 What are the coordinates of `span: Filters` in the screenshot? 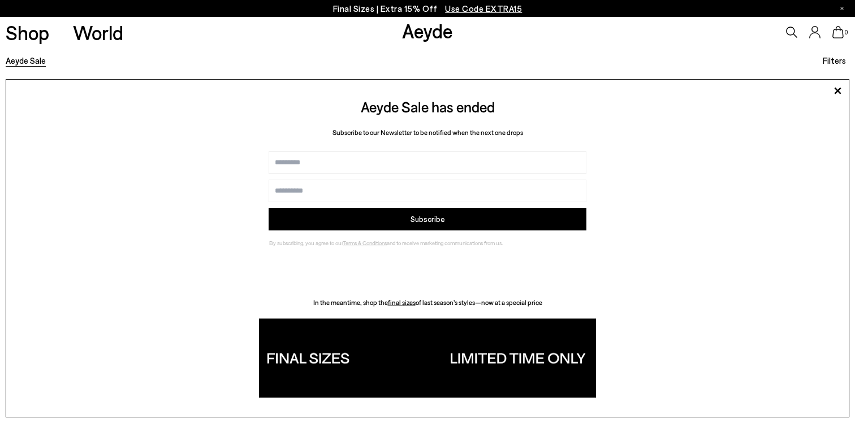 It's located at (834, 60).